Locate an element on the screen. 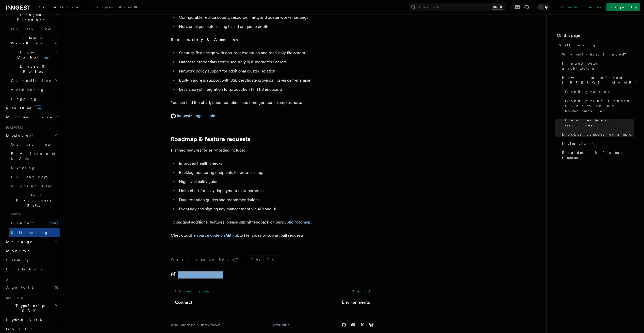 The width and height of the screenshot is (644, 333). span: Manage is located at coordinates (19, 242).